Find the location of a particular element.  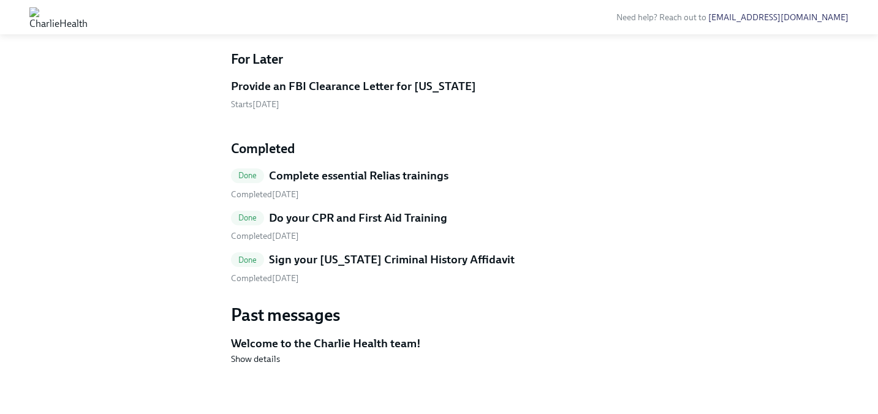

img: CharlieHealth is located at coordinates (58, 17).